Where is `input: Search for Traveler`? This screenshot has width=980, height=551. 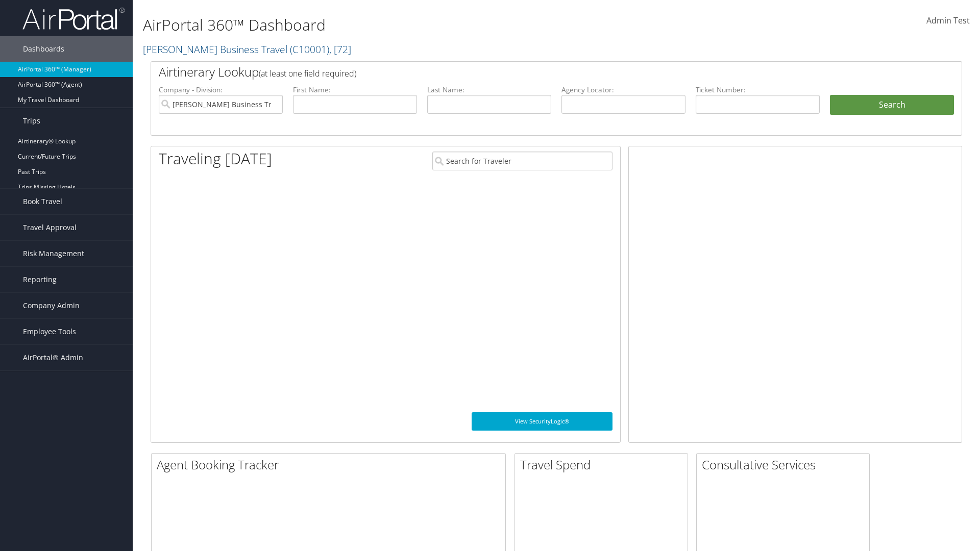
input: Search for Traveler is located at coordinates (522, 160).